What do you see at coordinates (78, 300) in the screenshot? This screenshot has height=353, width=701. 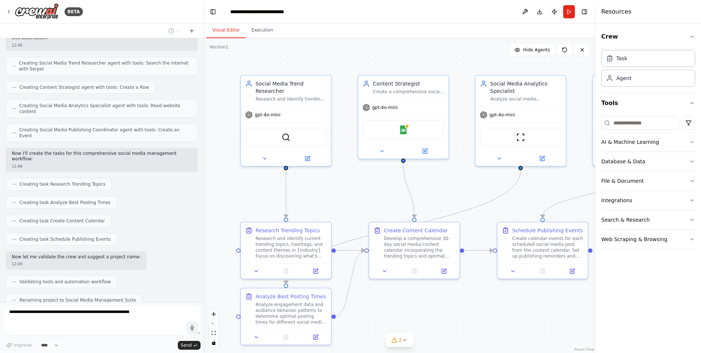 I see `span: Renaming project to Social Media Management Suite` at bounding box center [78, 300].